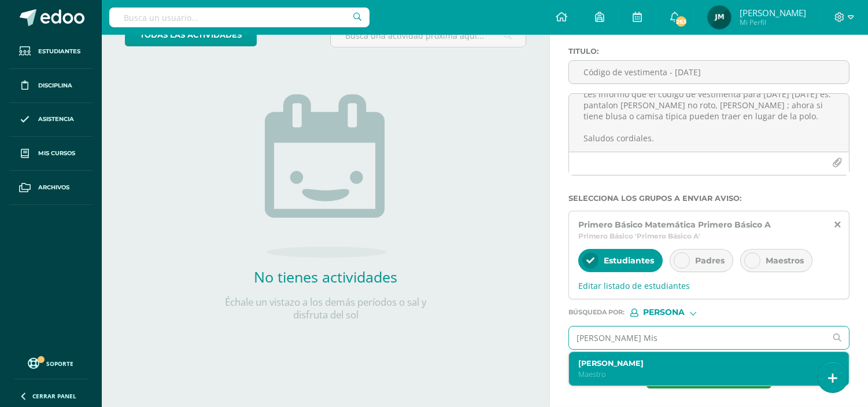 This screenshot has width=868, height=407. Describe the element at coordinates (428, 35) in the screenshot. I see `input: Busca una actividad próxima aquí...` at that location.